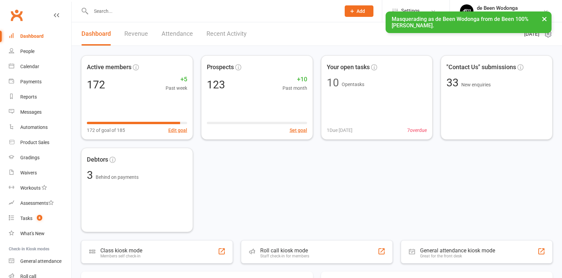  I want to click on span: Behind on payments, so click(117, 177).